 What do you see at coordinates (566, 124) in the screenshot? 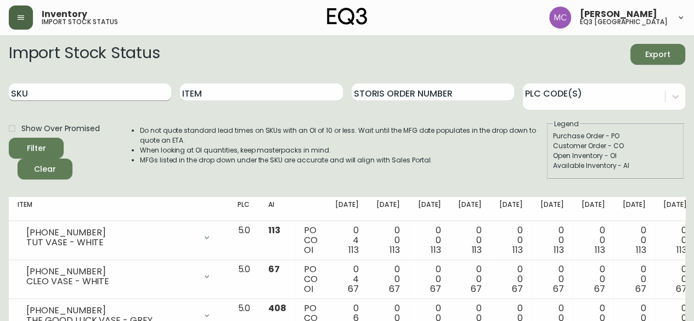
I see `legend: Legend` at bounding box center [566, 124].